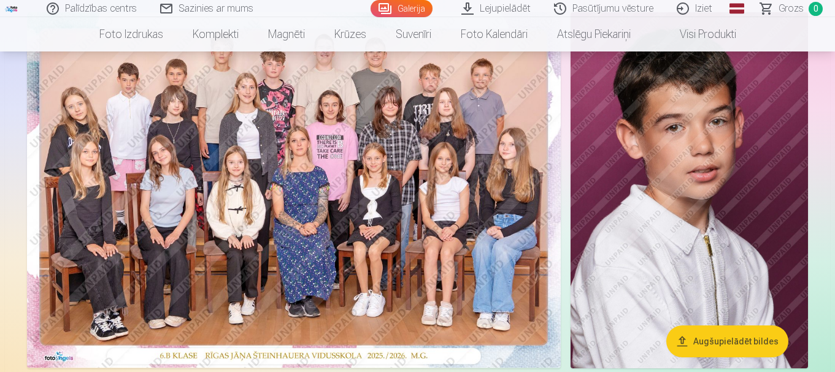  What do you see at coordinates (494, 34) in the screenshot?
I see `a: Foto kalendāri` at bounding box center [494, 34].